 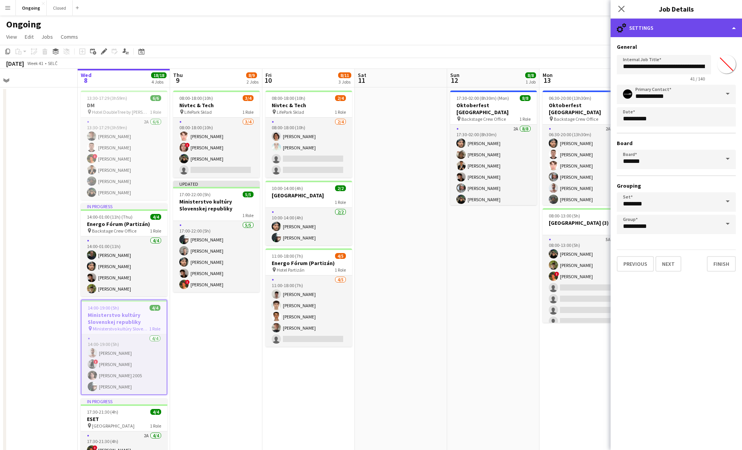 I want to click on div: In progress14:00-01:00 (11h) (Thu)4/4Energo Fórum (Partizán) Backstage Crew Office1 Role4/414:00-..., so click(x=124, y=249).